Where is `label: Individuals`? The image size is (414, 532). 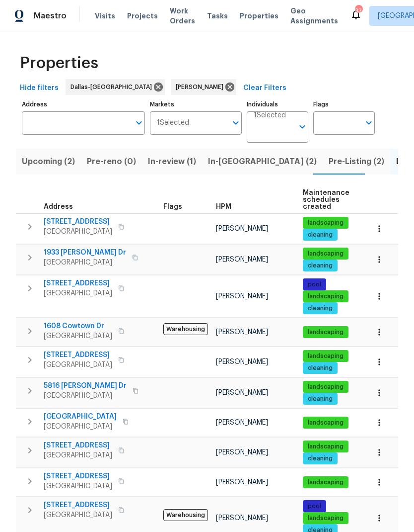 label: Individuals is located at coordinates (278, 104).